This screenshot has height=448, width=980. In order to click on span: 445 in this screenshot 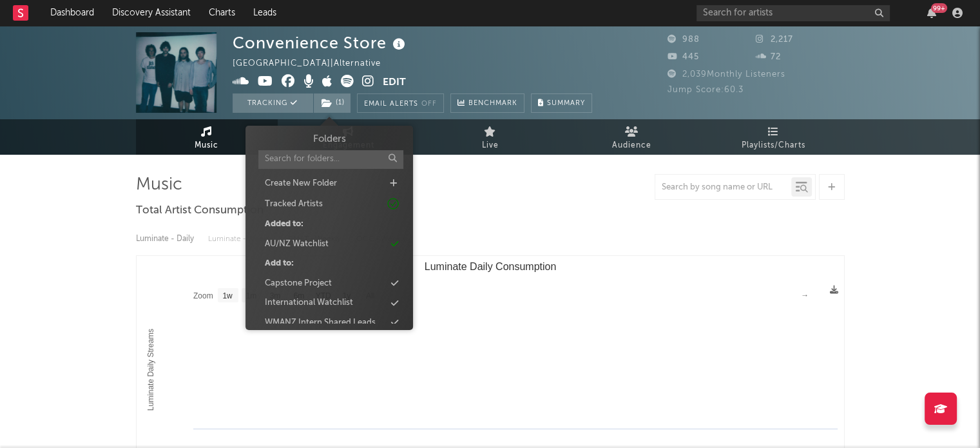, I will do `click(683, 56)`.